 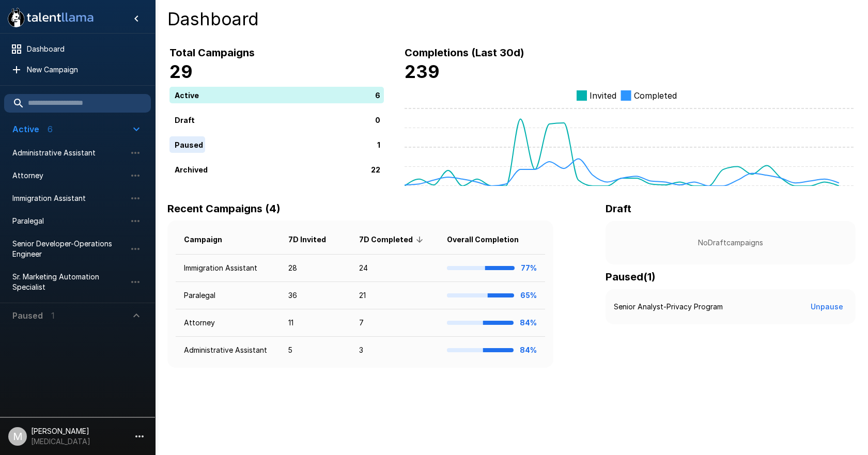 What do you see at coordinates (529, 295) in the screenshot?
I see `b: 65%` at bounding box center [529, 295].